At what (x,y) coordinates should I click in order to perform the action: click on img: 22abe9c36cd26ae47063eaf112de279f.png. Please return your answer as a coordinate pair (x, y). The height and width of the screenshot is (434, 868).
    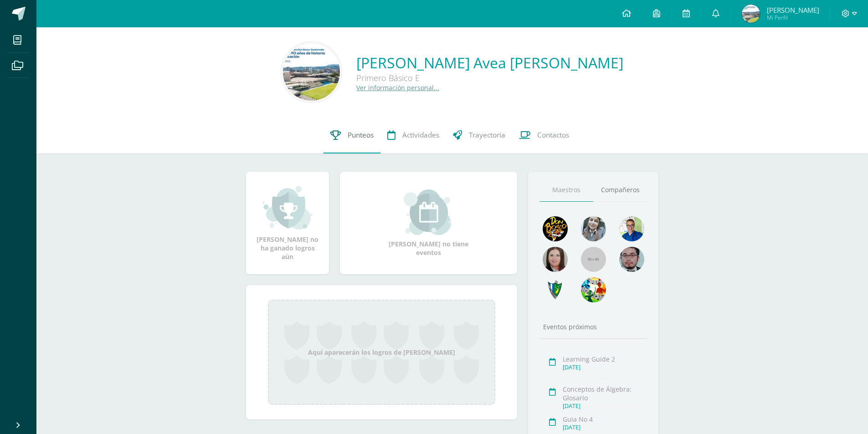
    Looking at the image, I should click on (751, 14).